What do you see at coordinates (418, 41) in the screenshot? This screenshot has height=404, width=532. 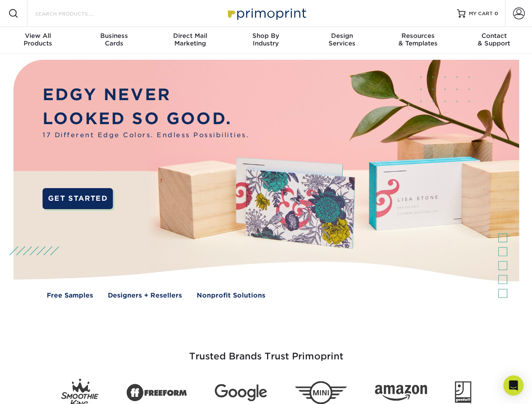 I see `a: Resources& Templates` at bounding box center [418, 41].